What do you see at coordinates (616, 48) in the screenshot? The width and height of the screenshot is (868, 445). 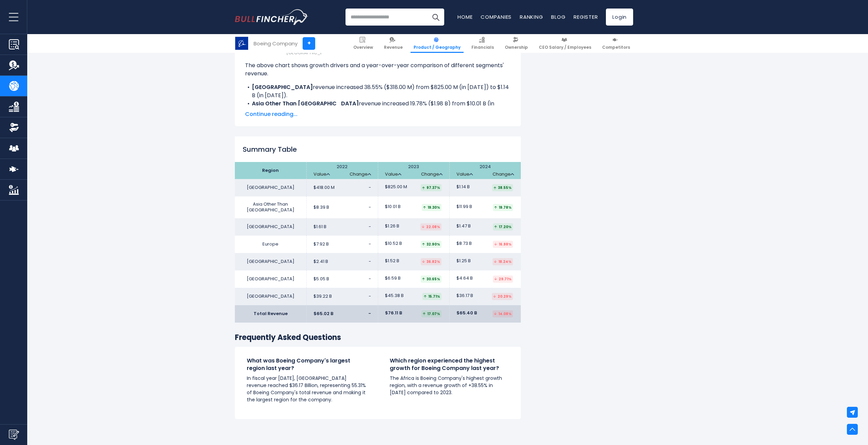 I see `span: Competitors` at bounding box center [616, 48].